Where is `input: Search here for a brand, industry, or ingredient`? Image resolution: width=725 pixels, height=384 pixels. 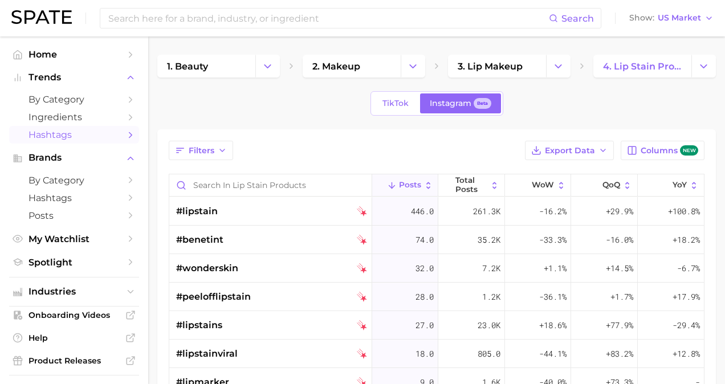 input: Search here for a brand, industry, or ingredient is located at coordinates (328, 18).